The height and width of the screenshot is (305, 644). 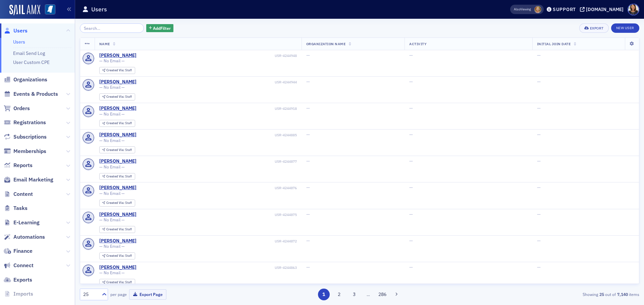 What do you see at coordinates (28, 180) in the screenshot?
I see `a: Email Marketing` at bounding box center [28, 180].